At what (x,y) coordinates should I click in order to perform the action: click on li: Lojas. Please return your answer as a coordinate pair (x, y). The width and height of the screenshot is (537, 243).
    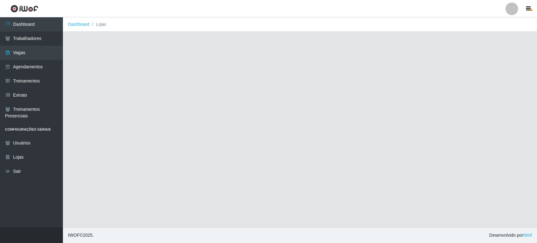
    Looking at the image, I should click on (98, 24).